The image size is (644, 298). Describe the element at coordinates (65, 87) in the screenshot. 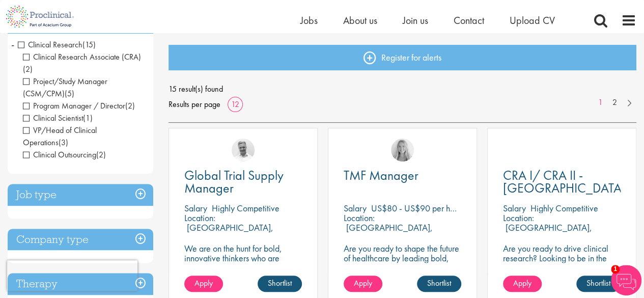

I see `span: Project/Study Manager (CSM/CPM)` at that location.